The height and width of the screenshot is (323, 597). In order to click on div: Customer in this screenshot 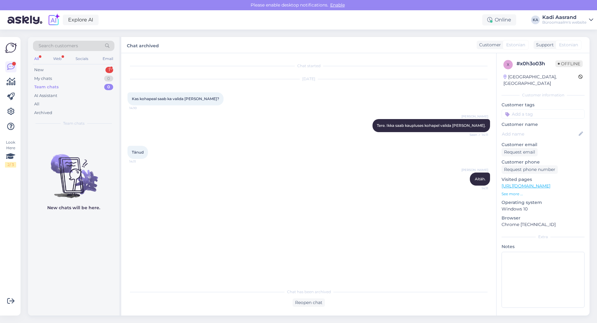, I will do `click(488, 45)`.